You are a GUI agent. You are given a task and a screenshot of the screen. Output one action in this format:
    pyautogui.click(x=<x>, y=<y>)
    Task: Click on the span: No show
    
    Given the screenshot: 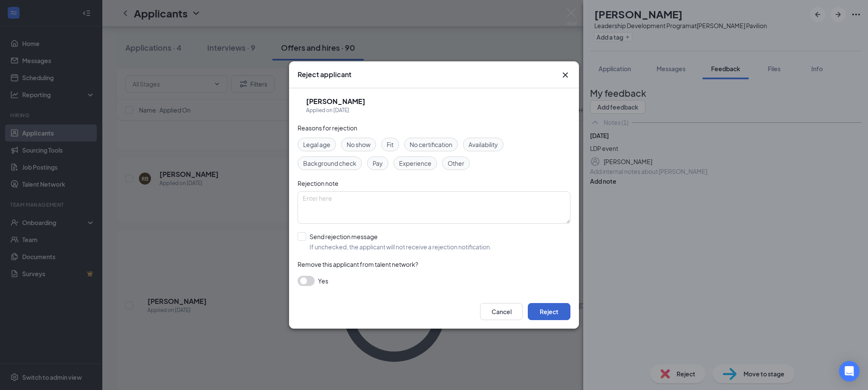 What is the action you would take?
    pyautogui.click(x=358, y=144)
    